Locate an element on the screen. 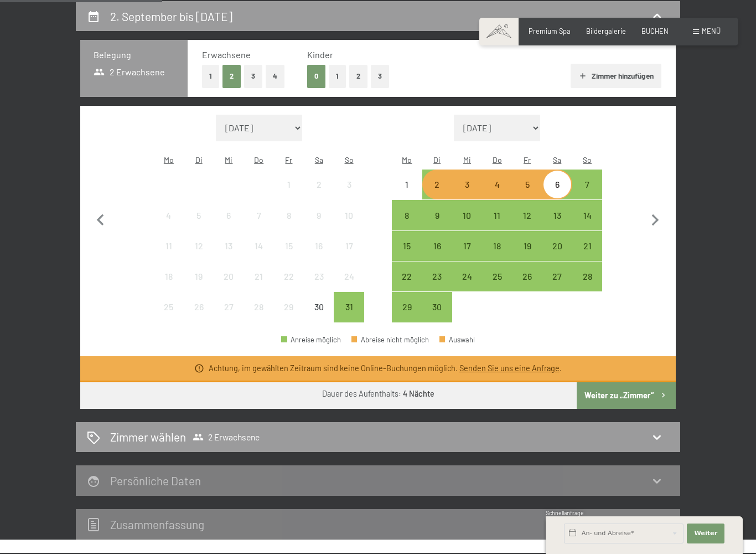 The width and height of the screenshot is (756, 554). h2: Zusammen­fassung is located at coordinates (157, 524).